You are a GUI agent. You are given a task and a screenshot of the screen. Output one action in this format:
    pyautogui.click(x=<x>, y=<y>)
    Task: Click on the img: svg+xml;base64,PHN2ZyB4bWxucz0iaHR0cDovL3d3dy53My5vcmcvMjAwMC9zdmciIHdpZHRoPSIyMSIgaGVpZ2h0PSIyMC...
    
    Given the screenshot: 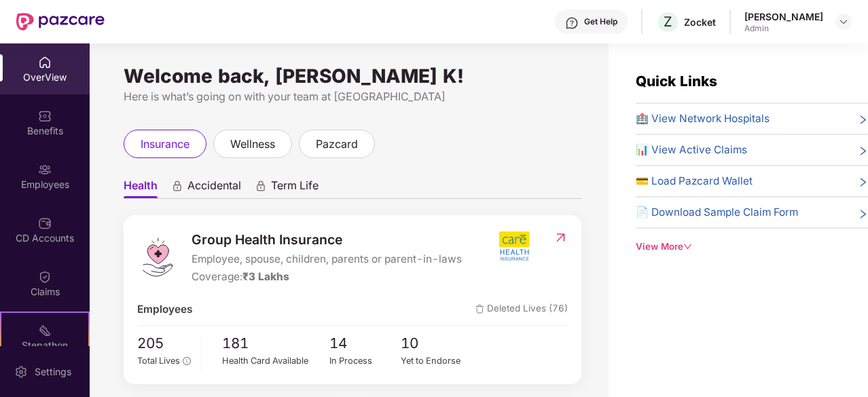 What is the action you would take?
    pyautogui.click(x=45, y=331)
    